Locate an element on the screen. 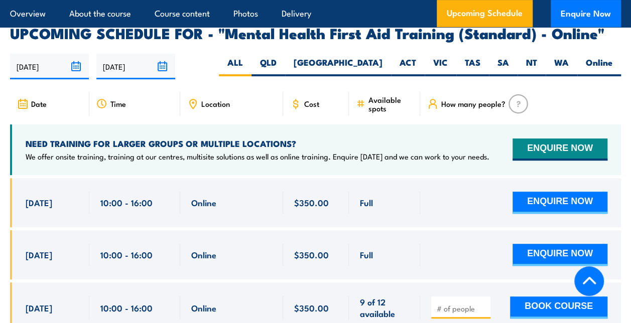 The height and width of the screenshot is (323, 631). h2: UPCOMING SCHEDULE FOR - "Mental Health First Aid Training (Standard) - Online" is located at coordinates (315, 33).